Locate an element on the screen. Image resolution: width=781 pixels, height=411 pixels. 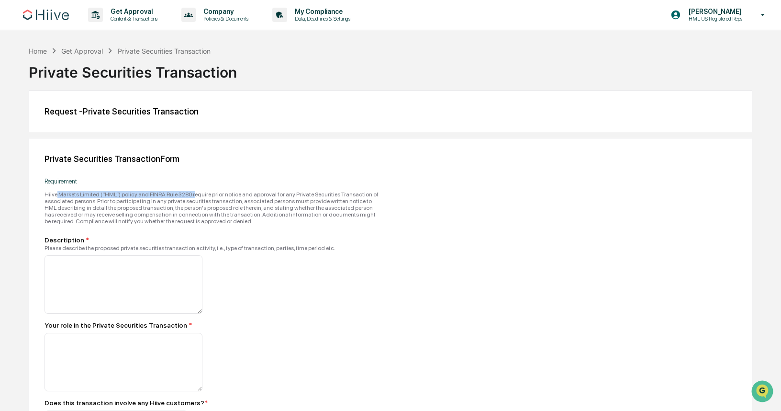
div: Start new chat is located at coordinates (95, 78).